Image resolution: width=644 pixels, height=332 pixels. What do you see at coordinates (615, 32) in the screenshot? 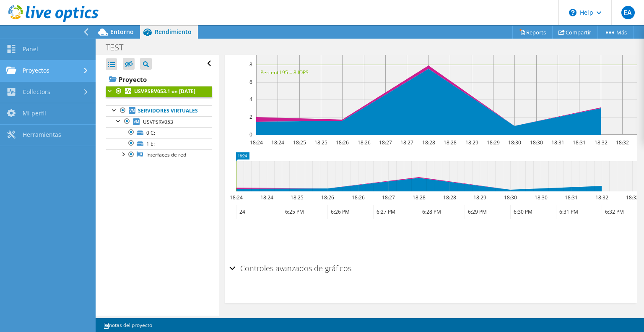
I see `a: Más` at bounding box center [615, 32].